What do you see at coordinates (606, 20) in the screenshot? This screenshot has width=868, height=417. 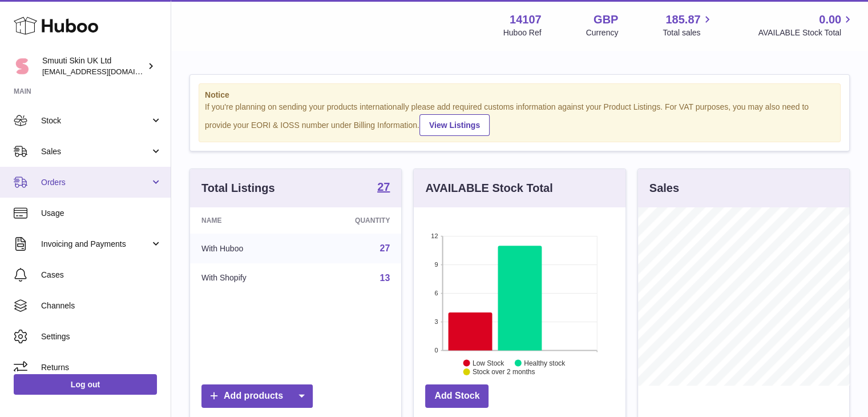 I see `strong: GBP` at bounding box center [606, 20].